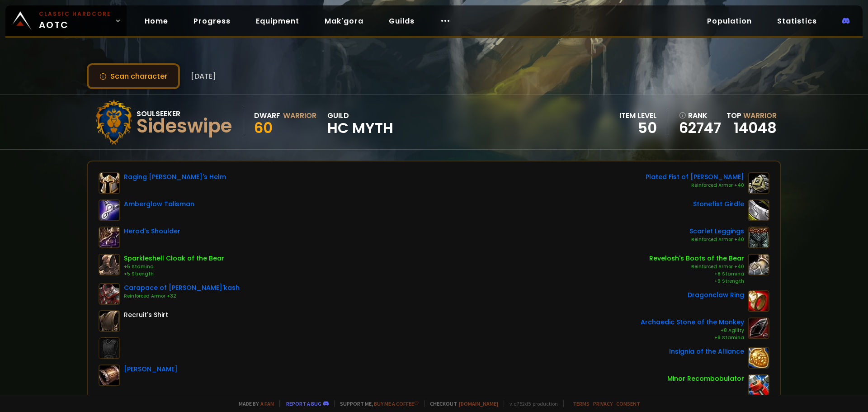  Describe the element at coordinates (700, 128) in the screenshot. I see `a: 62747` at that location.